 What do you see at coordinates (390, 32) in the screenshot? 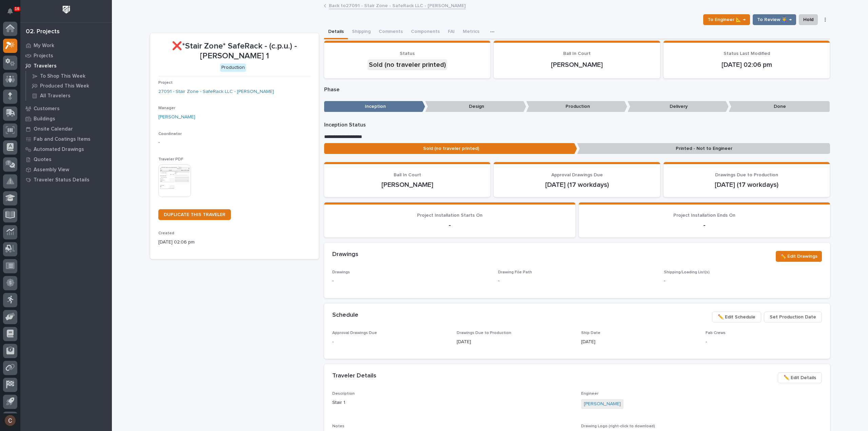
I see `button: Comments` at bounding box center [390, 32].